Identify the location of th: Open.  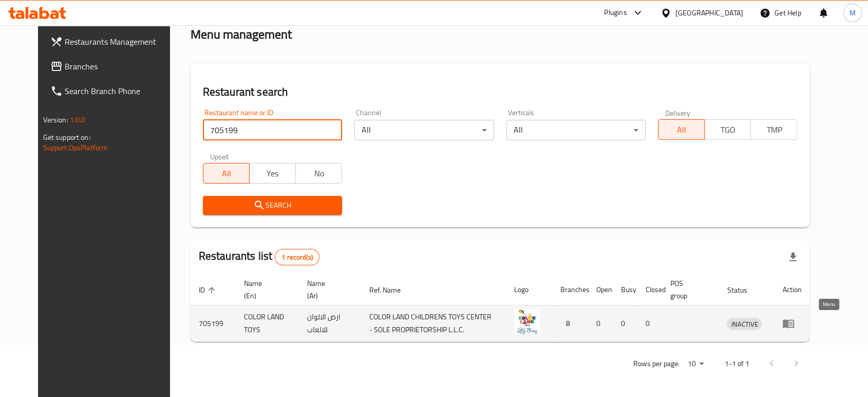
(601, 289).